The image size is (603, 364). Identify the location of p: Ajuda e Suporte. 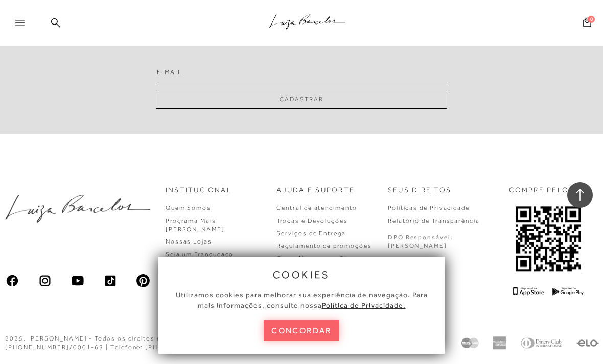
(315, 190).